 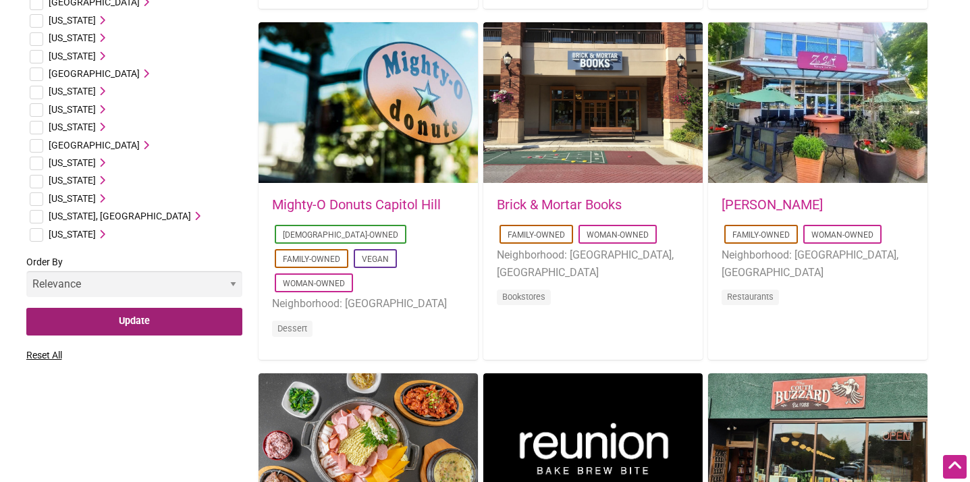 I want to click on a: Dessert, so click(x=292, y=328).